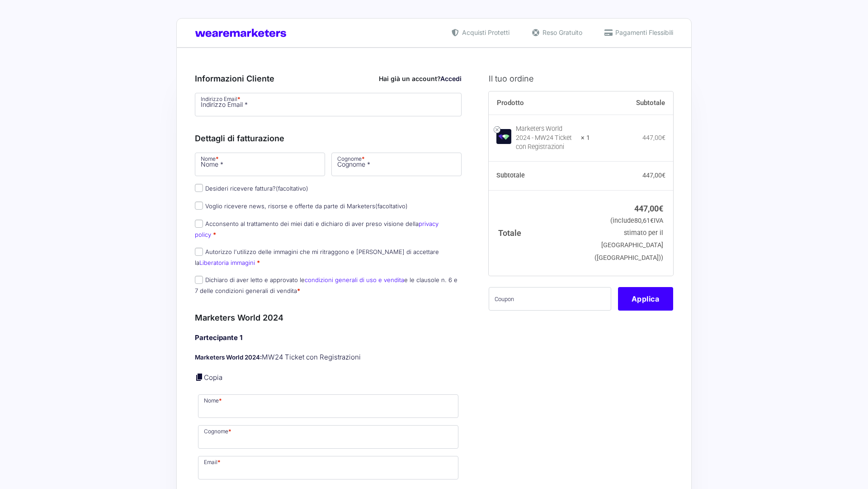 The width and height of the screenshot is (868, 489). What do you see at coordinates (199, 188) in the screenshot?
I see `input: Desideri ricevere fattura?(facoltativo)` at bounding box center [199, 188].